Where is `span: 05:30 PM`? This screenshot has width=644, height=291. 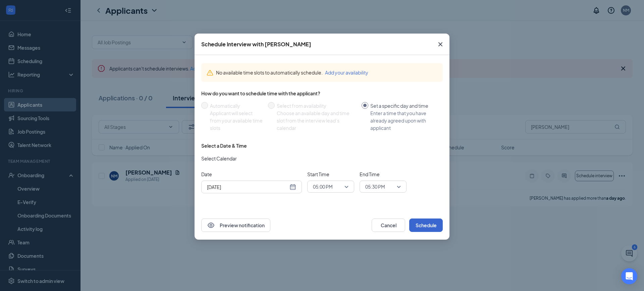
span: 05:30 PM is located at coordinates (375, 187).